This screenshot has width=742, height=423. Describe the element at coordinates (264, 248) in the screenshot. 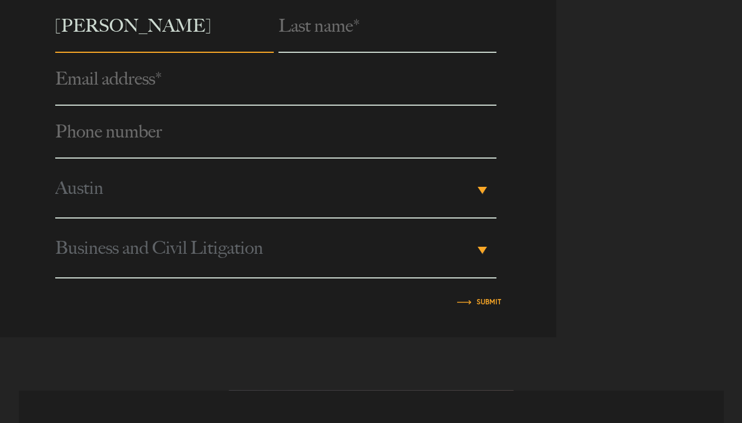

I see `span: Business and Civil Litigation` at that location.